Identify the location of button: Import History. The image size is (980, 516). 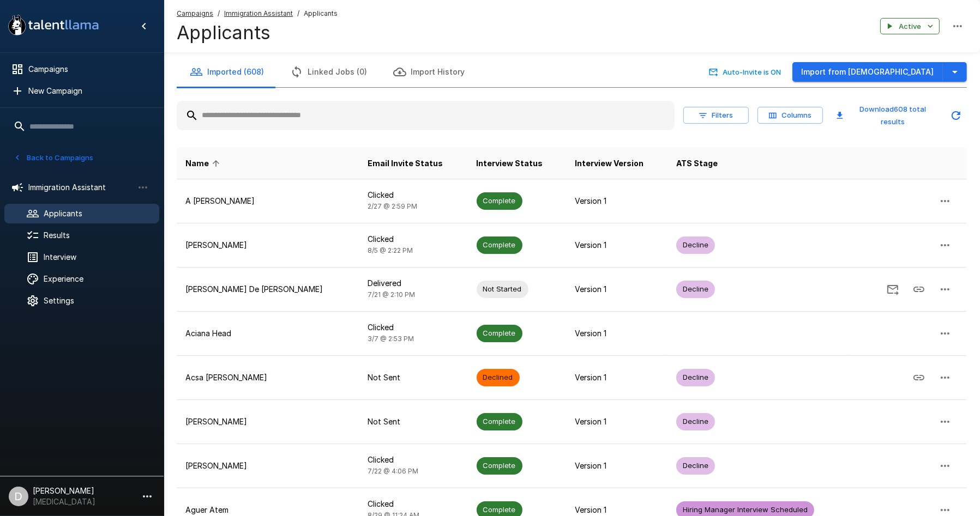
(429, 72).